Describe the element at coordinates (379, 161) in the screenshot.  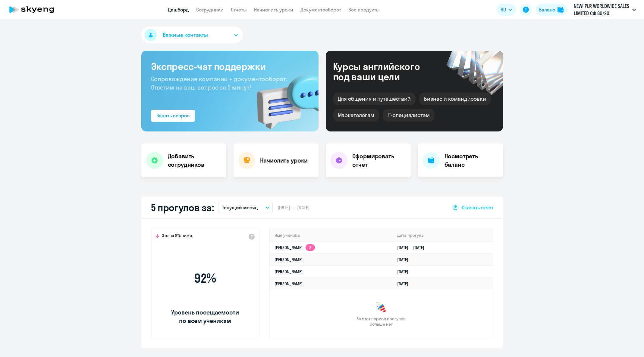
I see `h4: Сформировать отчет` at that location.